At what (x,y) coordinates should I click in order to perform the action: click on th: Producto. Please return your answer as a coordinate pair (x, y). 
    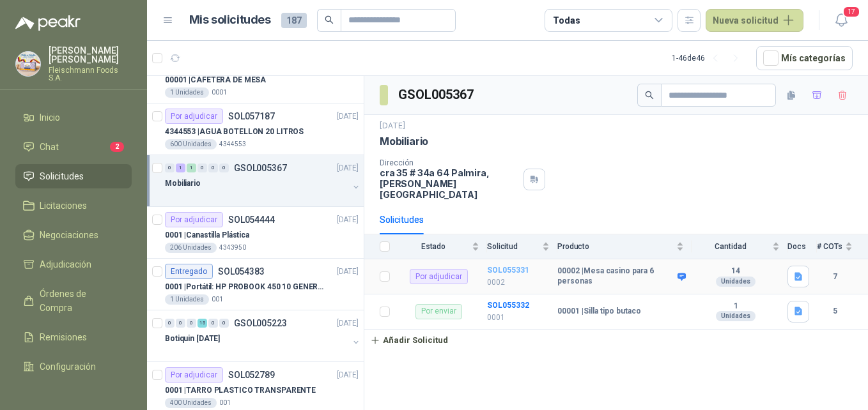
    Looking at the image, I should click on (625, 247).